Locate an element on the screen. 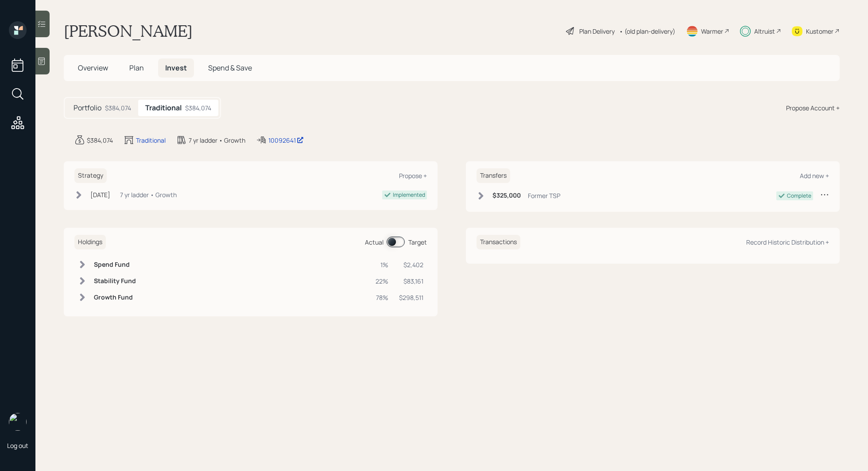 This screenshot has height=471, width=868. div: Record Historic Distribution + is located at coordinates (787, 242).